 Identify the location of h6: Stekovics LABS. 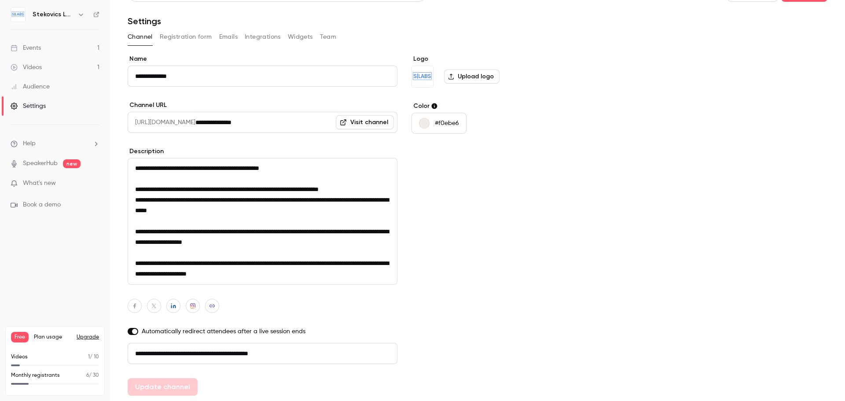
(53, 15).